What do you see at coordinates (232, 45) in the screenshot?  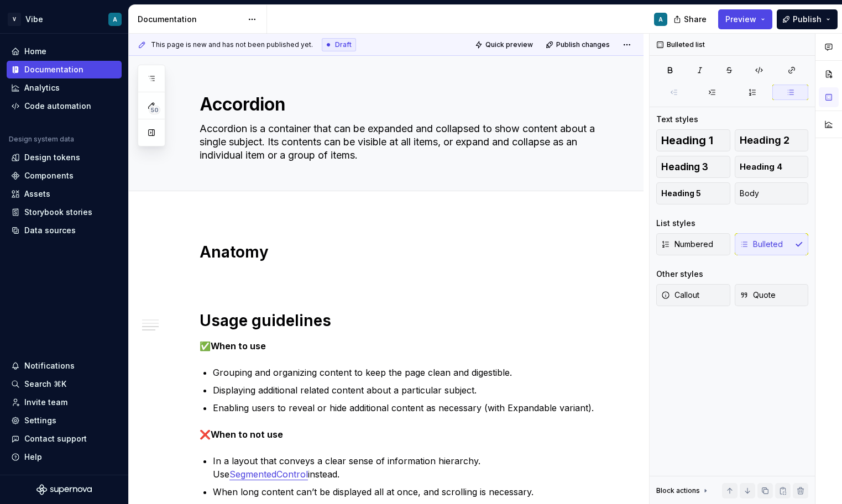 I see `span: This page is new and has not been published yet.` at bounding box center [232, 45].